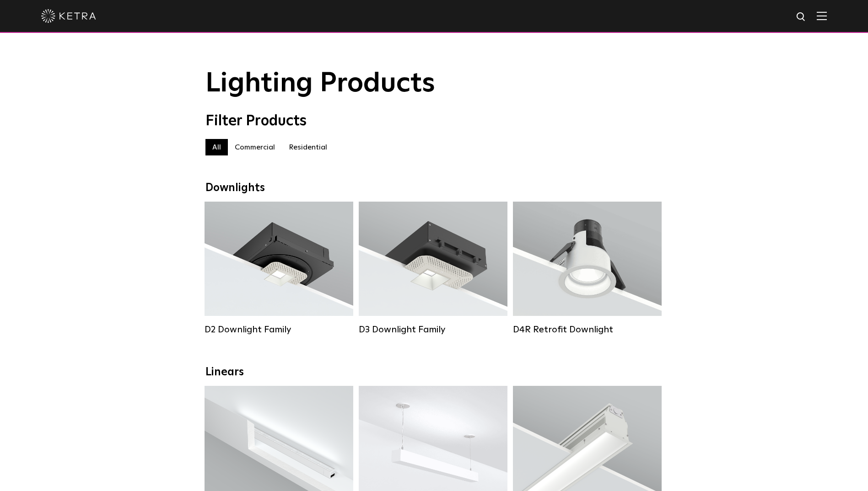 This screenshot has height=491, width=868. What do you see at coordinates (308, 147) in the screenshot?
I see `label: Residential` at bounding box center [308, 147].